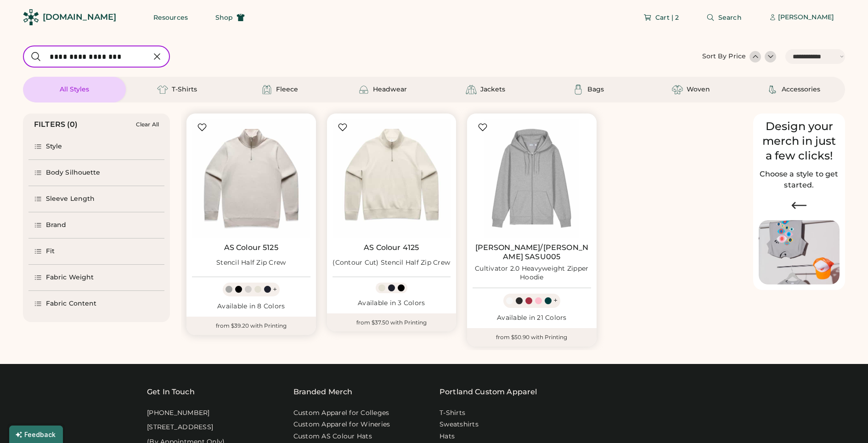 This screenshot has width=868, height=443. Describe the element at coordinates (267, 89) in the screenshot. I see `img: Fleece Icon` at that location.